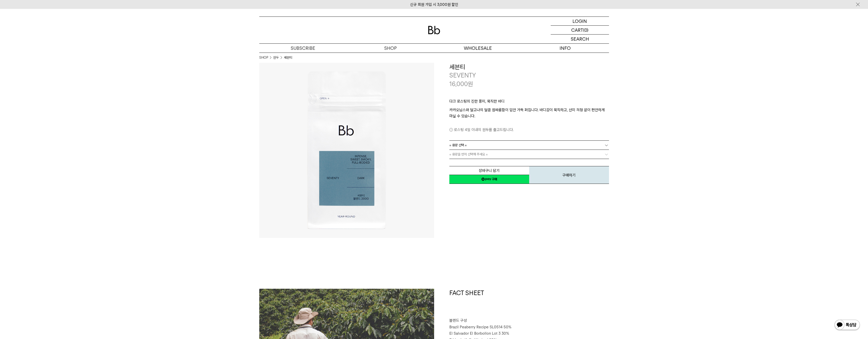 The image size is (868, 339). What do you see at coordinates (468, 154) in the screenshot?
I see `span: = 용량을 먼저 선택해 주세요 =` at bounding box center [468, 154].